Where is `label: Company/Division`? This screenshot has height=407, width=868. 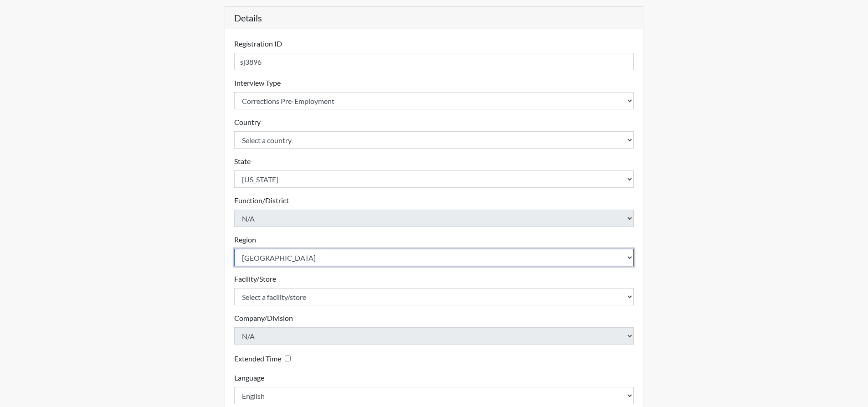
label: Company/Division is located at coordinates (263, 318).